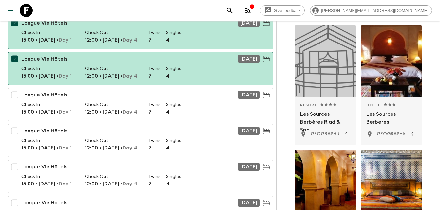 This screenshot has height=210, width=440. I want to click on span: Resort, so click(308, 105).